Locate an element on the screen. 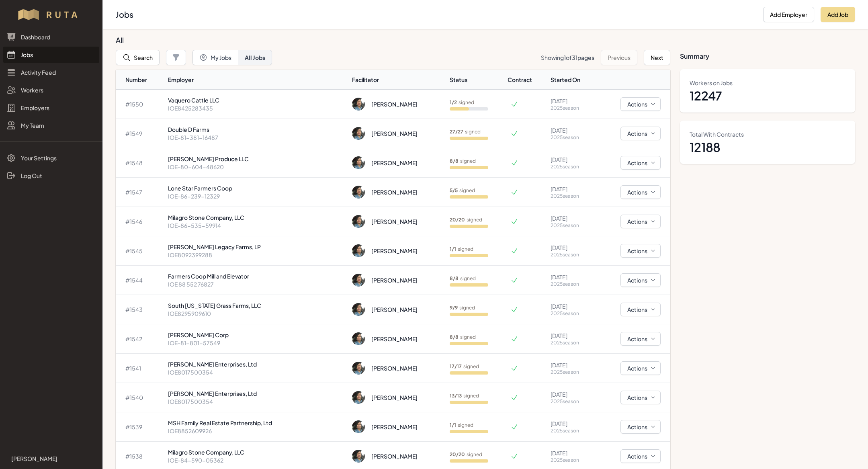 The width and height of the screenshot is (868, 469). button: Search is located at coordinates (137, 57).